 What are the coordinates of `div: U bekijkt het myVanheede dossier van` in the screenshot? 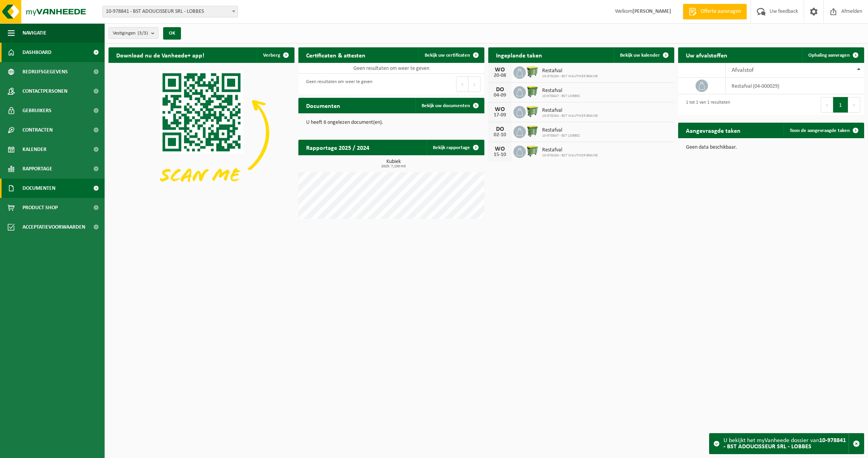 It's located at (786, 444).